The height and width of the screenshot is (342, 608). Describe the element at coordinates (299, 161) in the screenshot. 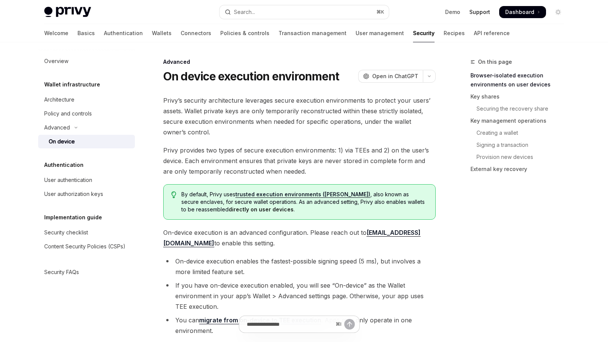

I see `span: Privy provides two types of secure execution environments: 1) via TEEs and 2) on the user’s devic...` at that location.